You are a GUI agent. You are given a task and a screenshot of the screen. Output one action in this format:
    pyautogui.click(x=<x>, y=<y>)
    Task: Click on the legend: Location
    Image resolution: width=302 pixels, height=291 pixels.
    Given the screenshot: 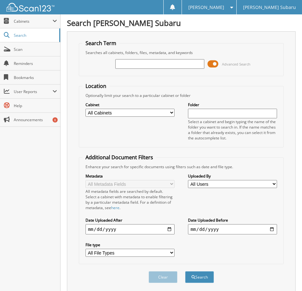 What is the action you would take?
    pyautogui.click(x=96, y=86)
    